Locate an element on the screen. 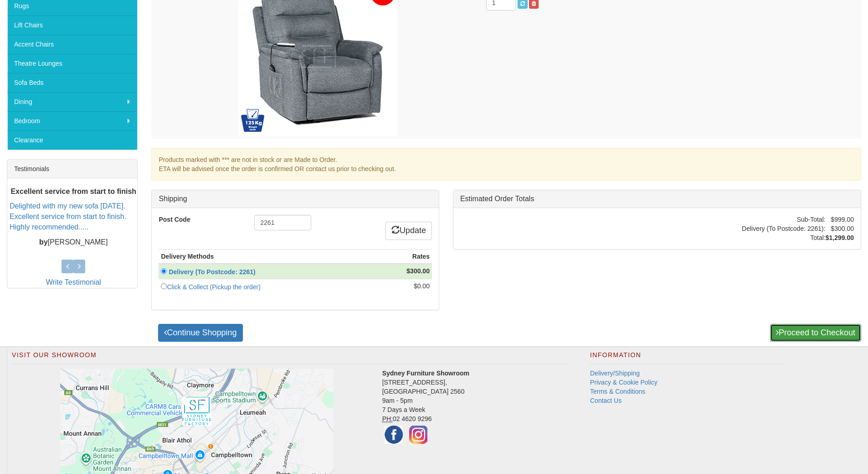  td: $0.00 is located at coordinates (403, 286).